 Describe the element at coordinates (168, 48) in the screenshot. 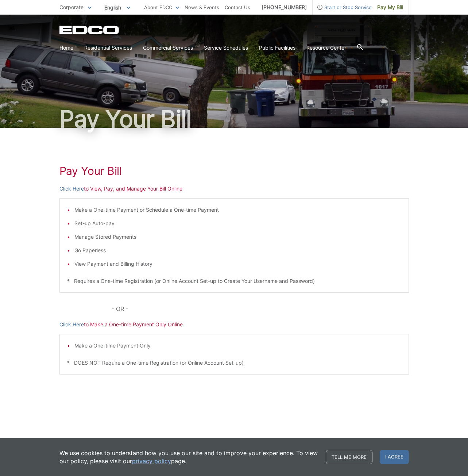

I see `a: Commercial Services` at that location.